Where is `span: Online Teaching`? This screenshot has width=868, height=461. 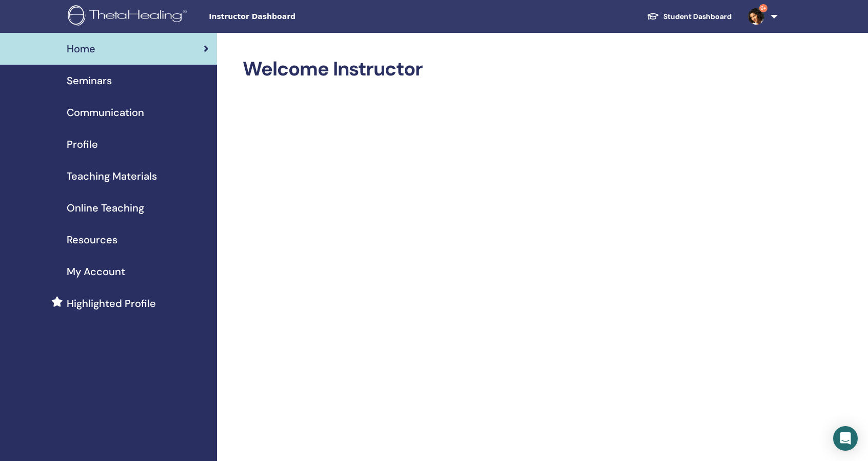
span: Online Teaching is located at coordinates (105, 208).